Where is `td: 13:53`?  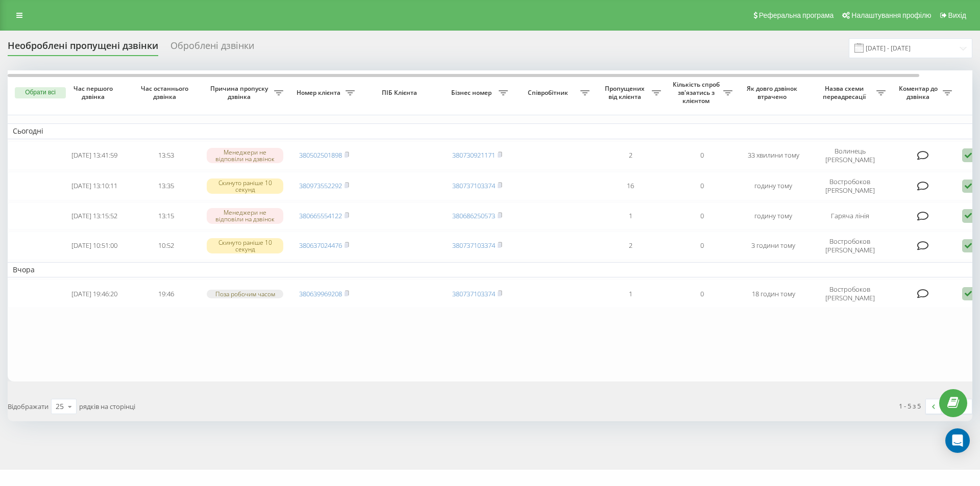
td: 13:53 is located at coordinates (166, 155).